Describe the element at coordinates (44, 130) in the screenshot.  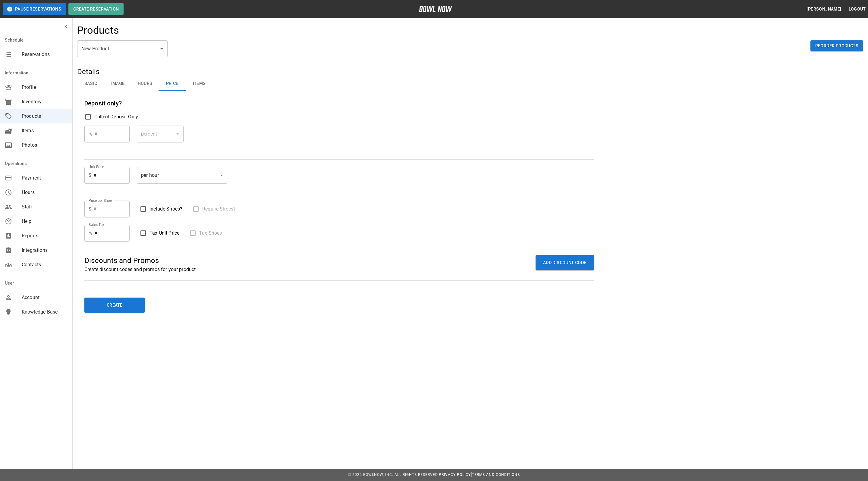
I see `span: Items` at that location.